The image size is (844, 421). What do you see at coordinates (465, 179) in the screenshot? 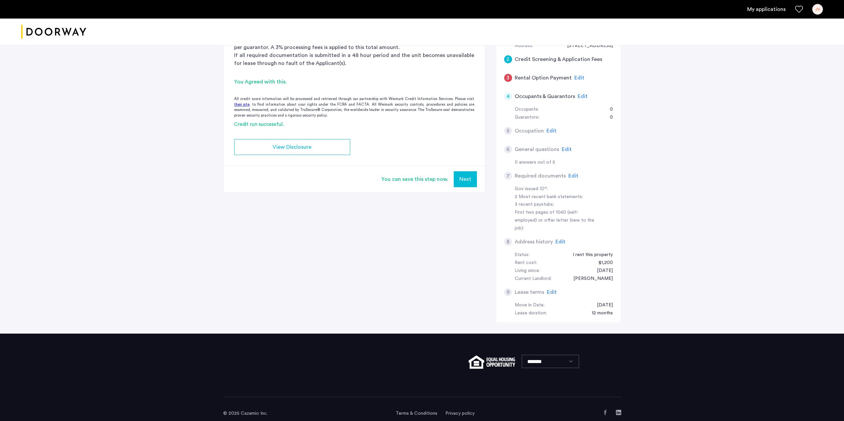
I see `button: Next` at bounding box center [465, 179].